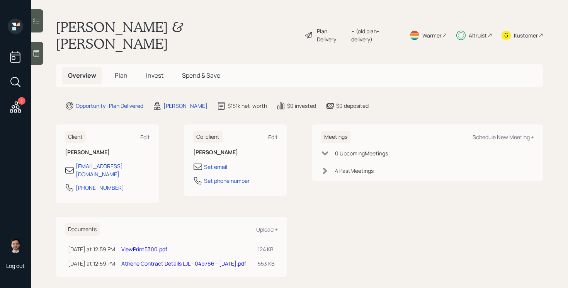  I want to click on div: 124 KB, so click(266, 249).